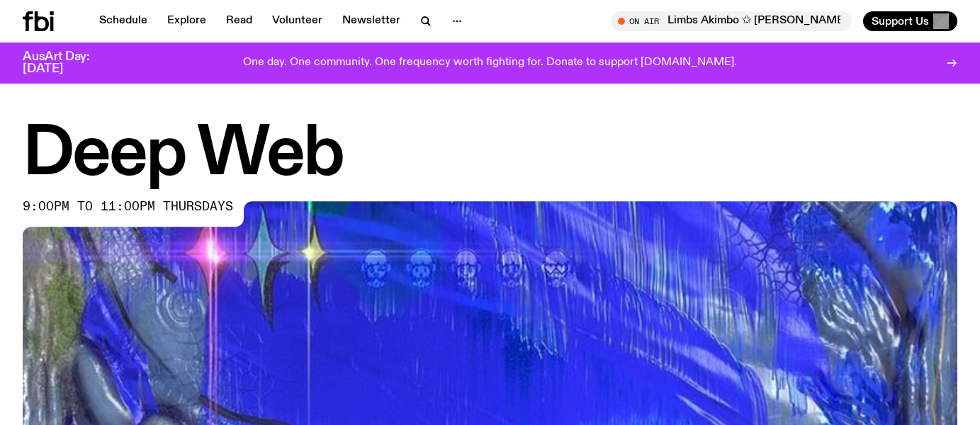 This screenshot has width=980, height=425. What do you see at coordinates (297, 21) in the screenshot?
I see `a: Volunteer` at bounding box center [297, 21].